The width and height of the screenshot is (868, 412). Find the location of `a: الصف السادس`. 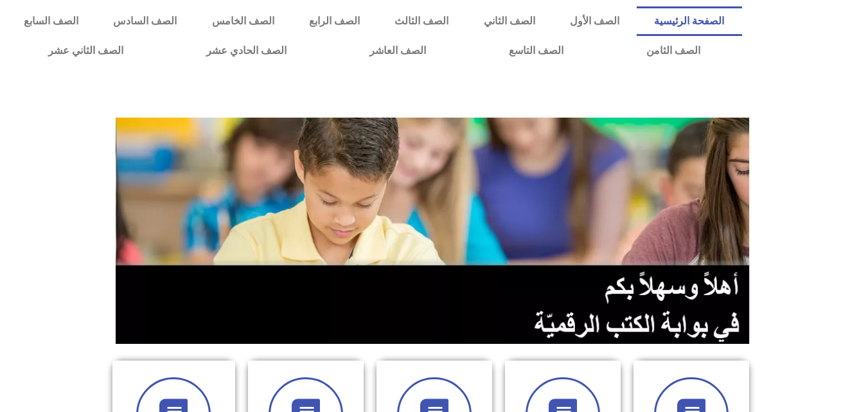

a: الصف السادس is located at coordinates (144, 22).